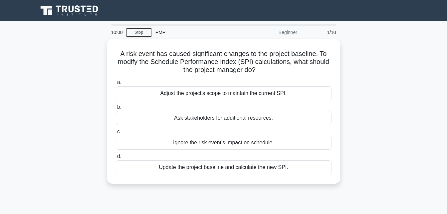 This screenshot has height=214, width=447. Describe the element at coordinates (139, 32) in the screenshot. I see `a: Stop` at that location.